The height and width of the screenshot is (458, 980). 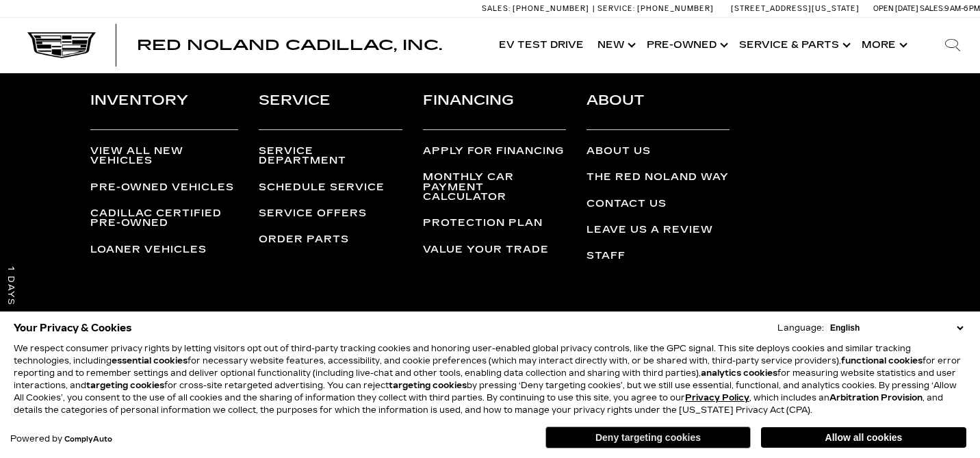 I want to click on a: New, so click(x=615, y=45).